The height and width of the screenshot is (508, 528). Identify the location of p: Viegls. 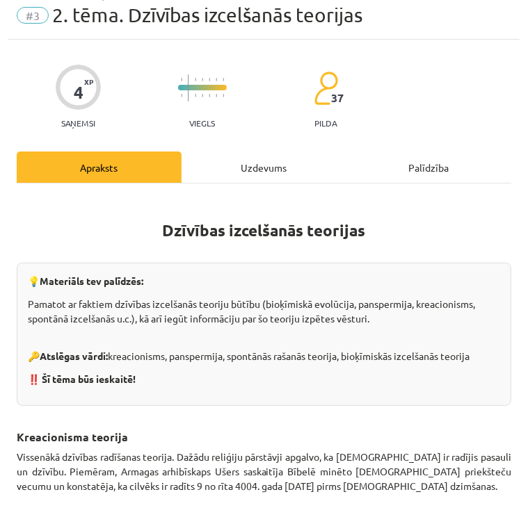
(202, 123).